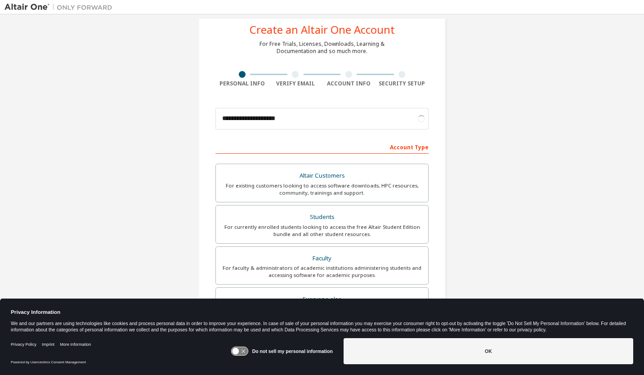 The height and width of the screenshot is (375, 644). Describe the element at coordinates (322, 299) in the screenshot. I see `div: Everyone else` at that location.